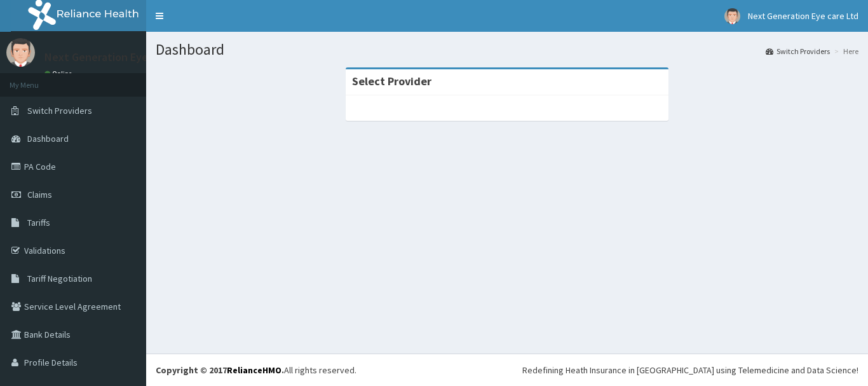 The image size is (868, 386). Describe the element at coordinates (391, 81) in the screenshot. I see `strong: Select Provider` at that location.